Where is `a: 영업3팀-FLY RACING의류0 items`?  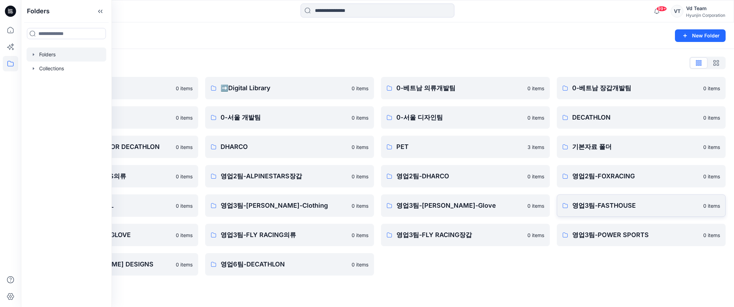 a: 영업3팀-FLY RACING의류0 items is located at coordinates (289, 235).